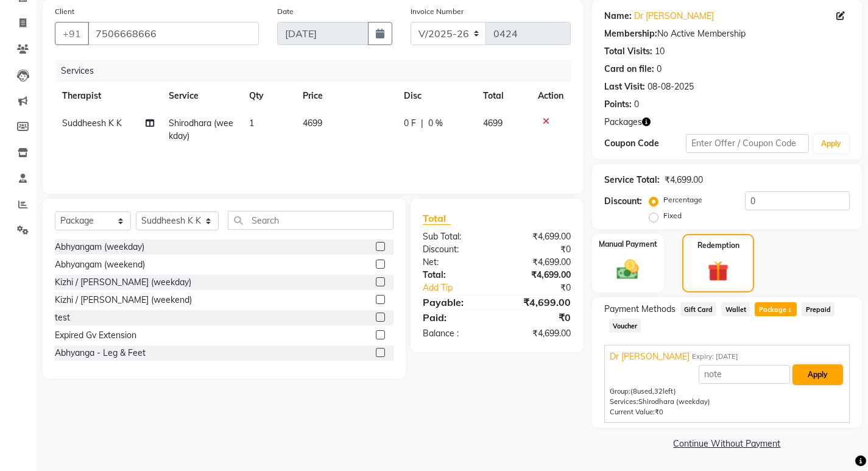 The width and height of the screenshot is (868, 471). I want to click on th: Action, so click(550, 96).